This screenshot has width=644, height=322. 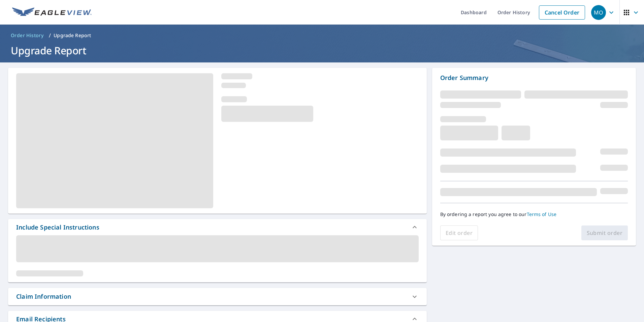 I want to click on span: Order History, so click(x=27, y=36).